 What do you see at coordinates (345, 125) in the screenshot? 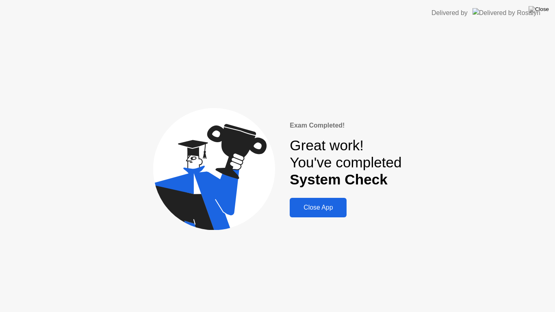
I see `div: Exam Completed!` at bounding box center [345, 125].